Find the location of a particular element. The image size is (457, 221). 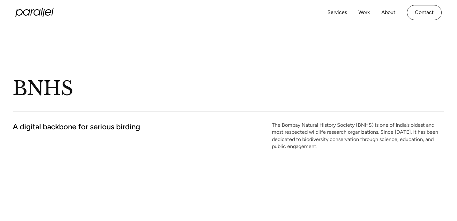

h2: A digital backbone for serious birding is located at coordinates (76, 127).